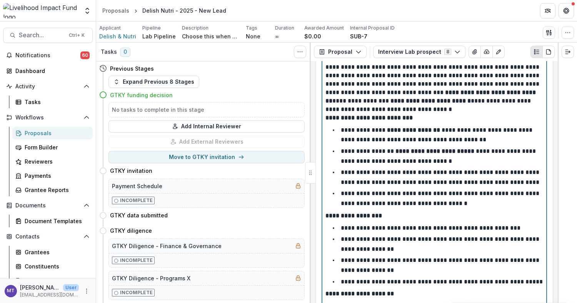  Describe the element at coordinates (52, 102) in the screenshot. I see `a: Tasks` at that location.